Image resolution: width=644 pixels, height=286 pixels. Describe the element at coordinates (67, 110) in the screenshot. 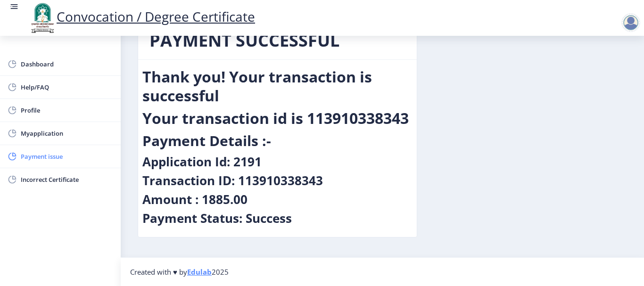

I see `span: Profile` at that location.